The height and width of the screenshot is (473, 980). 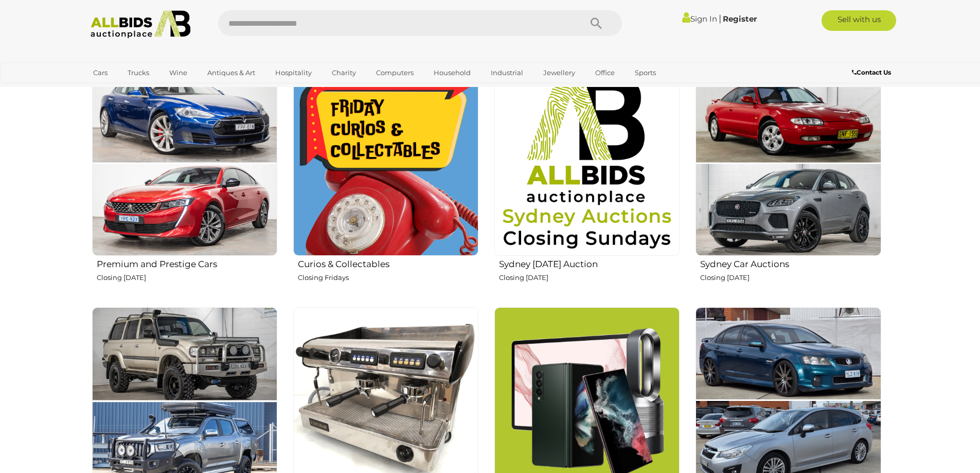 I want to click on h2: Premium and Prestige Cars, so click(x=187, y=263).